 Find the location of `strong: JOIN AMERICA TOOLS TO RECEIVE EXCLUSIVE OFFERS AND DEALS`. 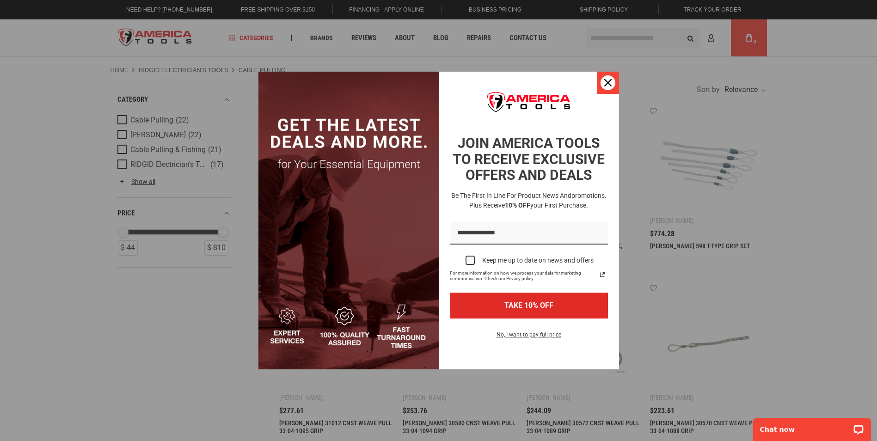

strong: JOIN AMERICA TOOLS TO RECEIVE EXCLUSIVE OFFERS AND DEALS is located at coordinates (529, 159).